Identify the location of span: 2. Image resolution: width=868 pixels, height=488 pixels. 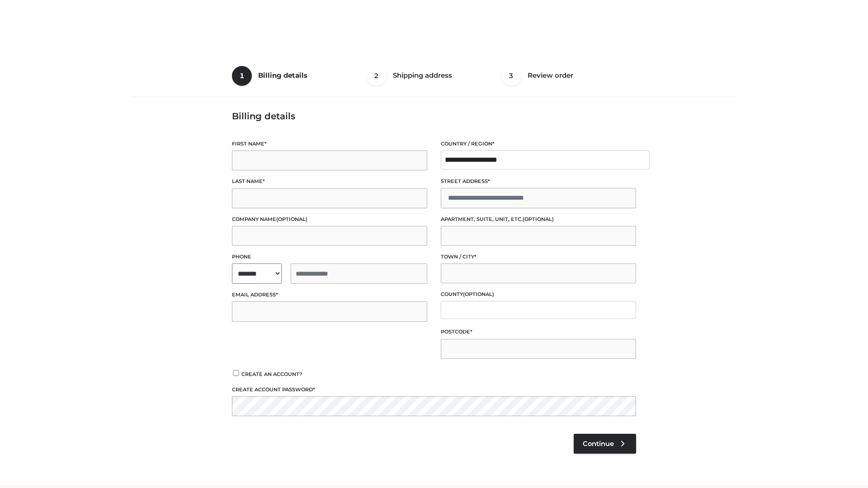
(376, 76).